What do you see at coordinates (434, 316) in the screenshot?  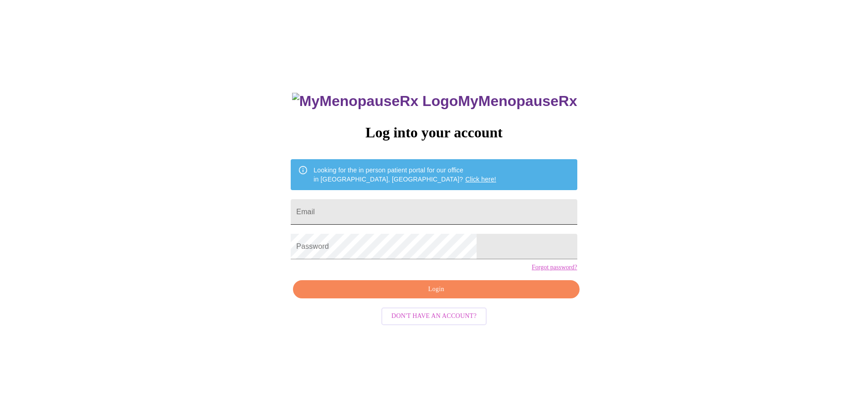 I see `span: Don't have an account?` at bounding box center [434, 316].